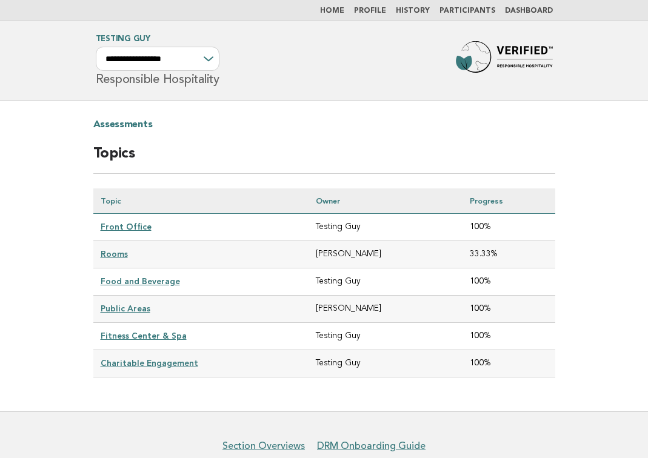 This screenshot has width=648, height=458. Describe the element at coordinates (149, 363) in the screenshot. I see `a: Charitable Engagement` at that location.